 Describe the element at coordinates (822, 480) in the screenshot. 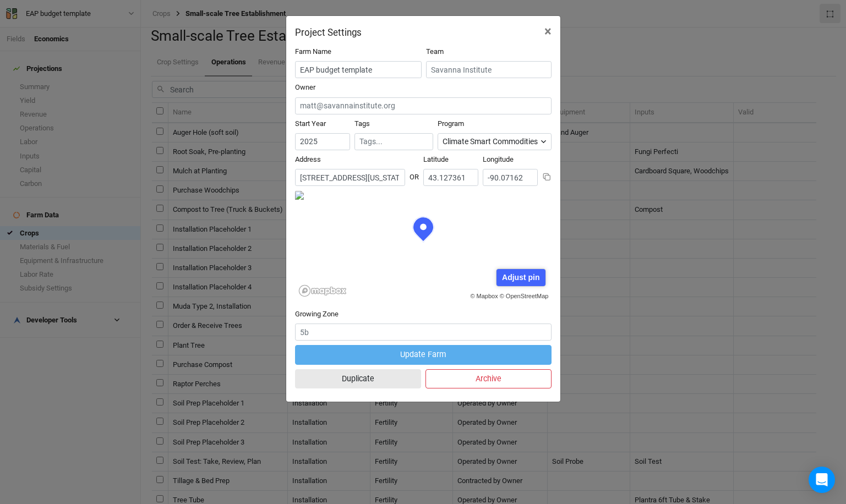

I see `div: Open Intercom Messenger` at that location.